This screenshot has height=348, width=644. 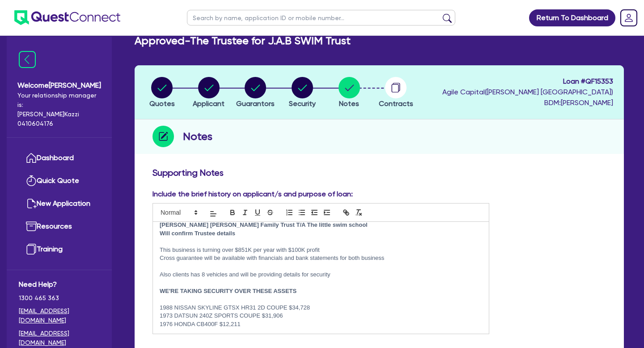 What do you see at coordinates (321, 275) in the screenshot?
I see `p: Also clients has 8 vehicles and will be providing details for security` at bounding box center [321, 275].